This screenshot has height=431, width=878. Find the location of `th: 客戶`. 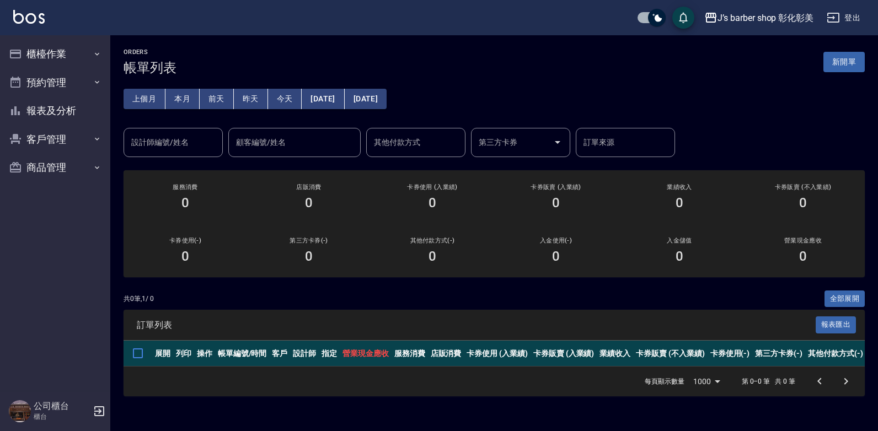

th: 客戶 is located at coordinates (280, 354).